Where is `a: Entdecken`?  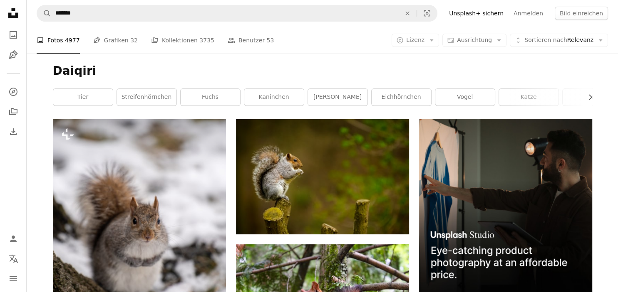
a: Entdecken is located at coordinates (13, 92).